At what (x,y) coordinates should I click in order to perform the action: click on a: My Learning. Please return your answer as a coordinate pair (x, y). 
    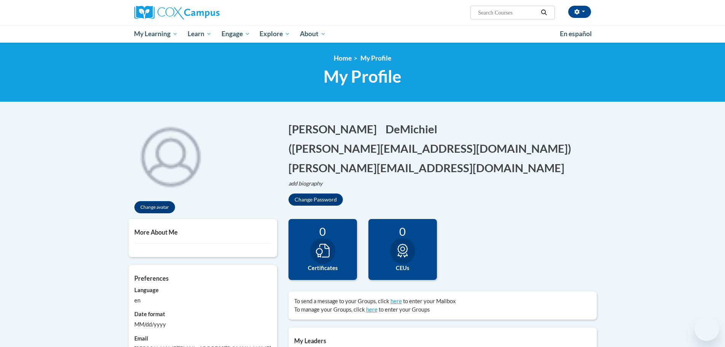
    Looking at the image, I should click on (156, 34).